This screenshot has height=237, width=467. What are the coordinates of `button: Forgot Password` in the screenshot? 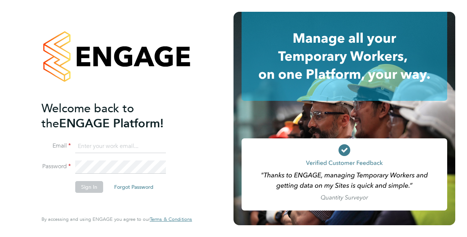 It's located at (134, 187).